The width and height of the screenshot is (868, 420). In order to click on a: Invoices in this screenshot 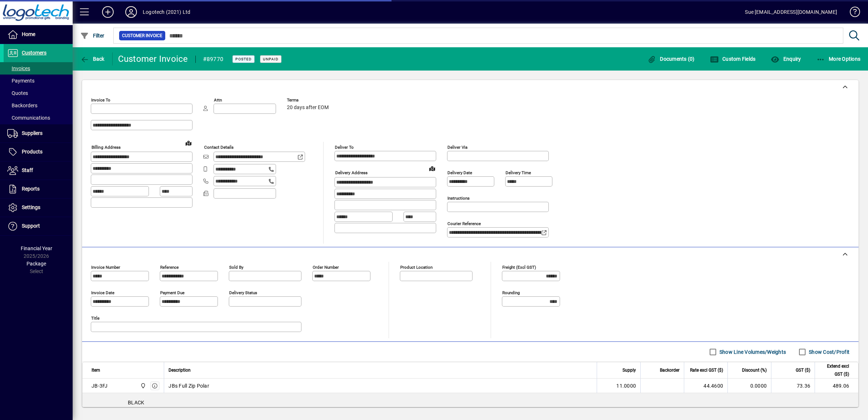, I will do `click(38, 68)`.